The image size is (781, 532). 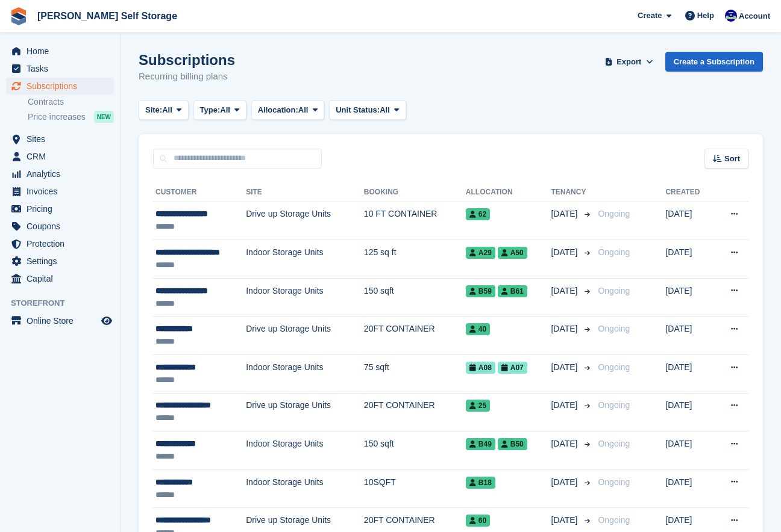 What do you see at coordinates (186, 77) in the screenshot?
I see `p: Recurring billing plans` at bounding box center [186, 77].